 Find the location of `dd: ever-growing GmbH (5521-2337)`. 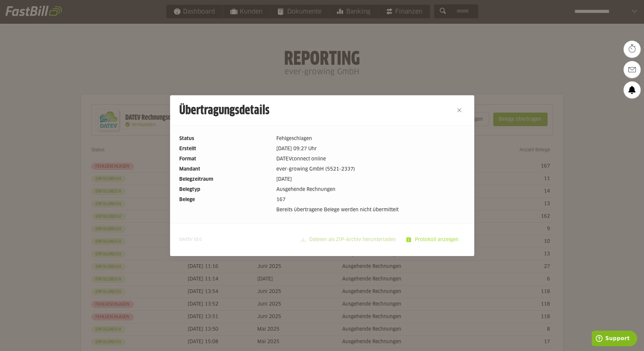

dd: ever-growing GmbH (5521-2337) is located at coordinates (370, 169).